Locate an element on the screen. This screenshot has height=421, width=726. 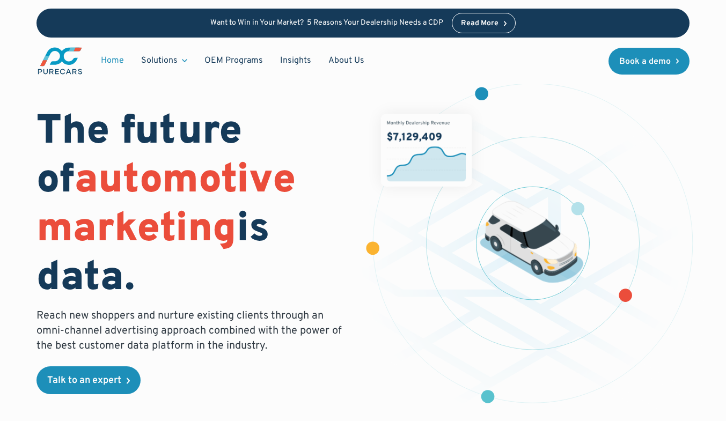
a: main is located at coordinates (60, 61).